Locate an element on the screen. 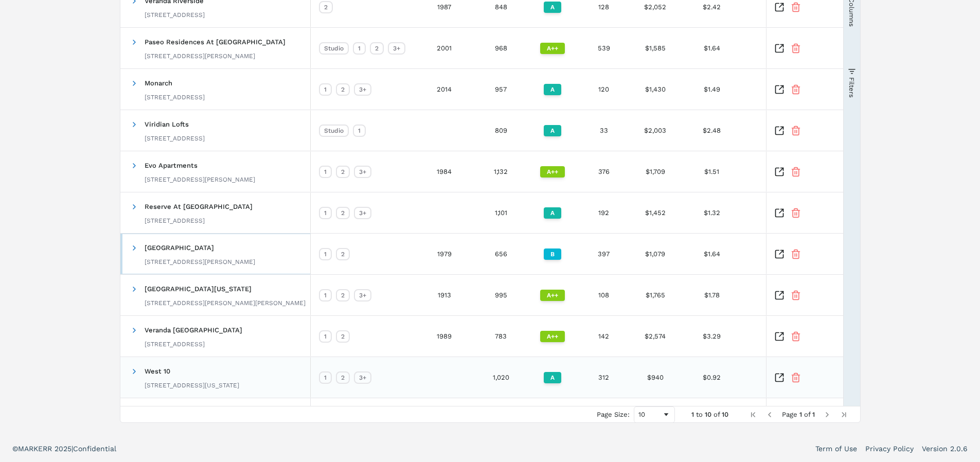  span: MARKERR is located at coordinates (36, 449).